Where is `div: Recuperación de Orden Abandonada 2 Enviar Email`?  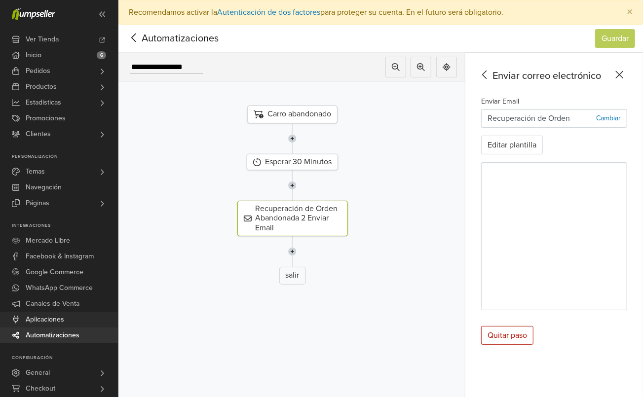
div: Recuperación de Orden Abandonada 2 Enviar Email is located at coordinates (293, 219).